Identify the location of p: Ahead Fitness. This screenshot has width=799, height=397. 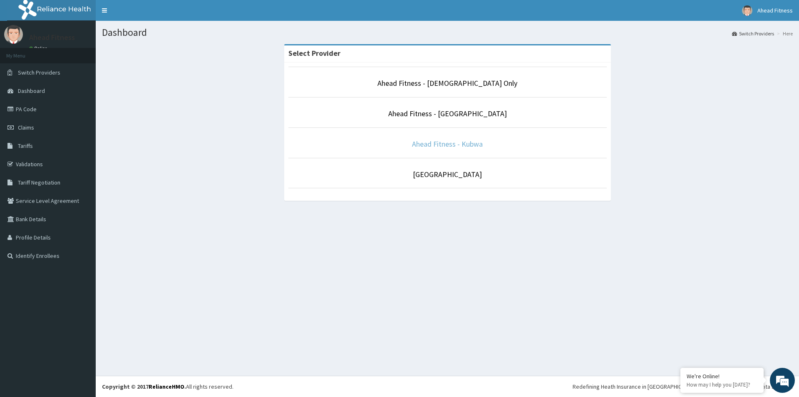
(52, 37).